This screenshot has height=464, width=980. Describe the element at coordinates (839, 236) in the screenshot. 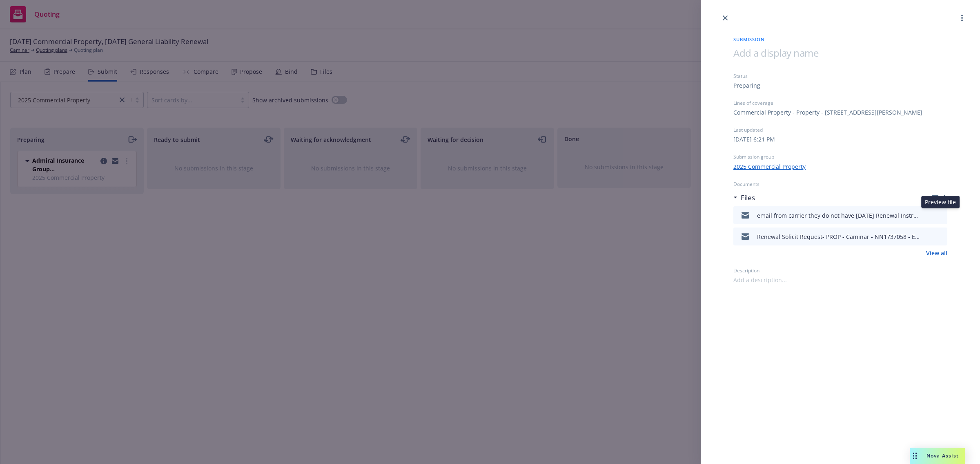

I see `div: Renewal Solicit Request- PROP - Caminar - NN1737058 - Eff 11/1/24-25` at that location.